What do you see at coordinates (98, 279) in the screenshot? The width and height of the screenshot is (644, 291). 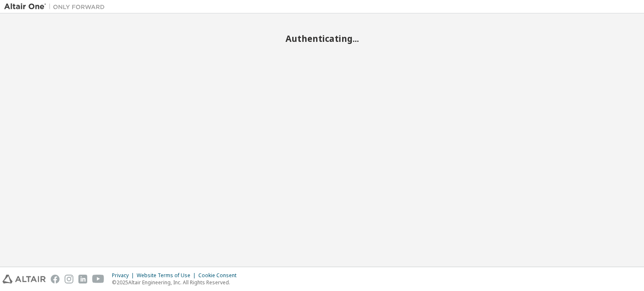 I see `img: youtube.svg` at bounding box center [98, 279].